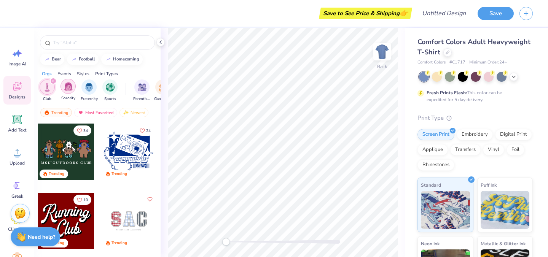 The image size is (548, 257). Describe the element at coordinates (89, 91) in the screenshot. I see `div: filter for Fraternity` at that location.